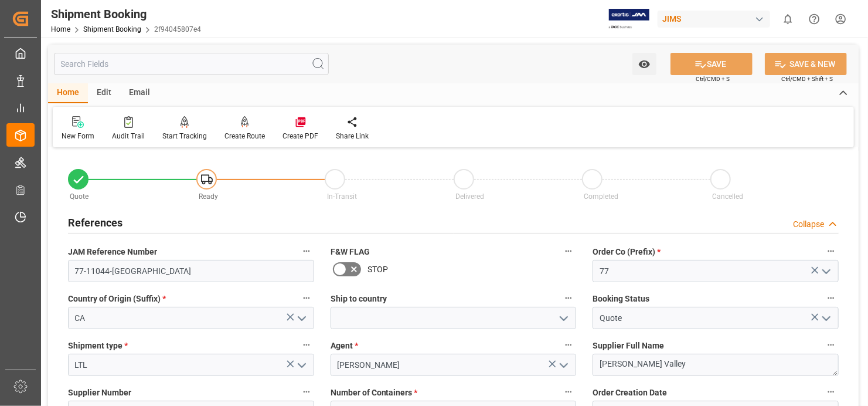  I want to click on span: Booking Status, so click(620, 298).